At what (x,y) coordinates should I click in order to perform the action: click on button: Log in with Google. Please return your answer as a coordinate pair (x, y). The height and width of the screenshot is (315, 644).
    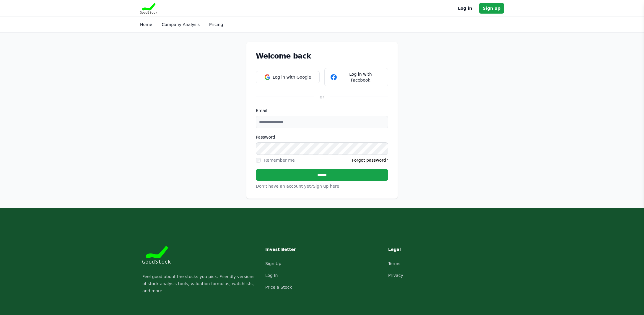
    Looking at the image, I should click on (288, 77).